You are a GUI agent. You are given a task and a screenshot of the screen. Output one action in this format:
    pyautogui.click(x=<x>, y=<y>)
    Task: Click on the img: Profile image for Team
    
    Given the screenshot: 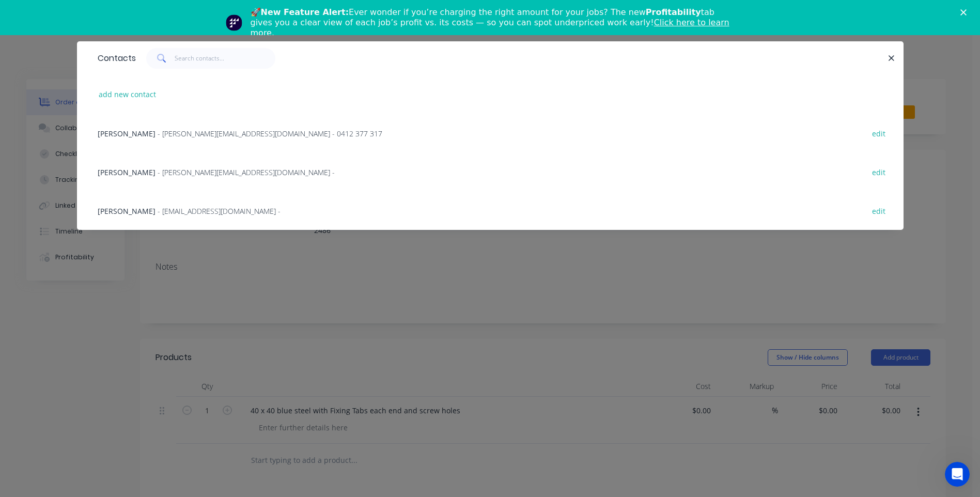 What is the action you would take?
    pyautogui.click(x=234, y=23)
    